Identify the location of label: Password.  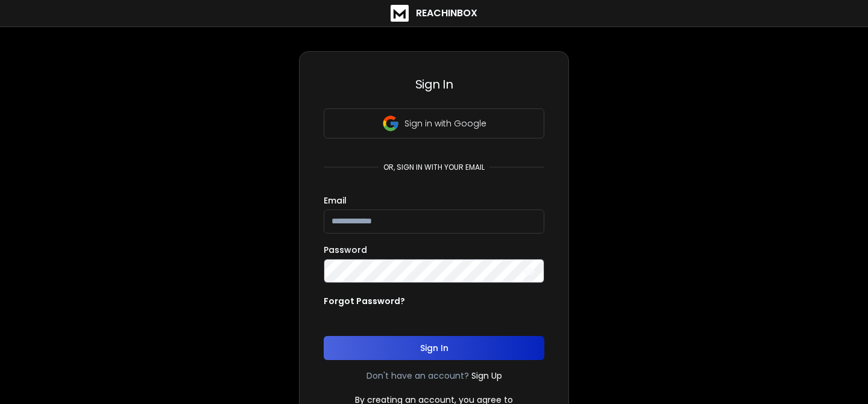
(345, 250).